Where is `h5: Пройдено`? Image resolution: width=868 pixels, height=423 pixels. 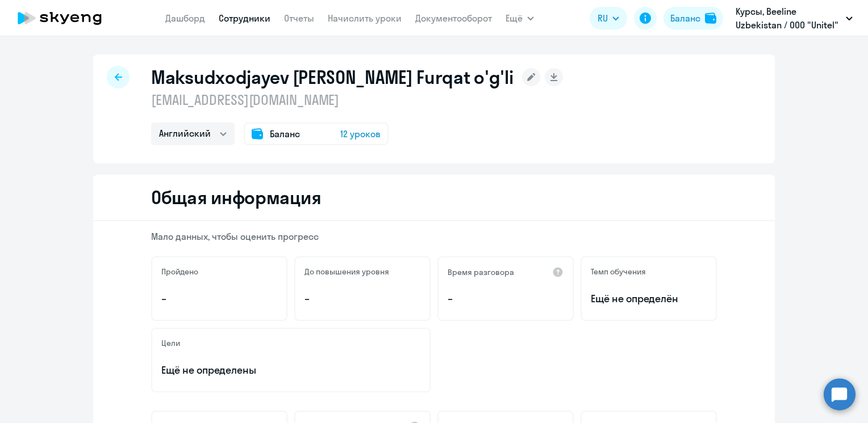 h5: Пройдено is located at coordinates (180, 272).